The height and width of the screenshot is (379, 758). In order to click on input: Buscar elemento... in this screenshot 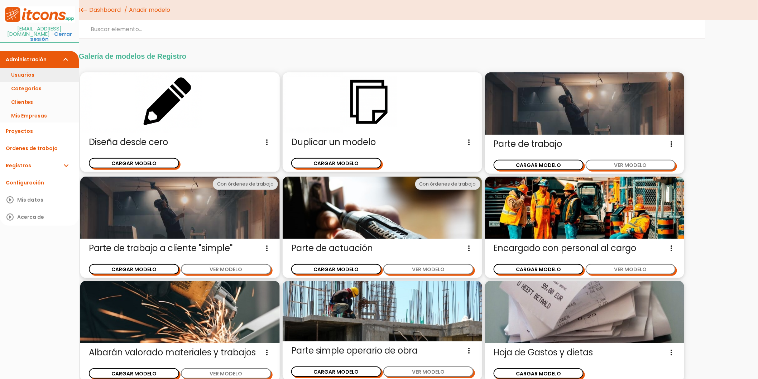, I will do `click(392, 29)`.